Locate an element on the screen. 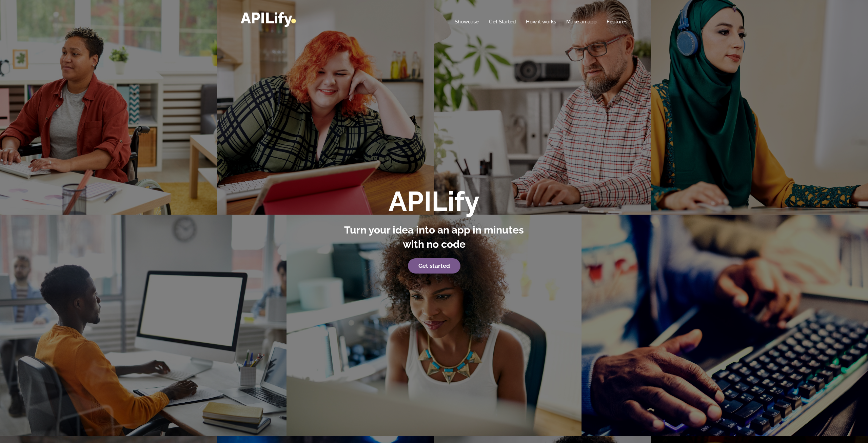  a: APILify is located at coordinates (268, 18).